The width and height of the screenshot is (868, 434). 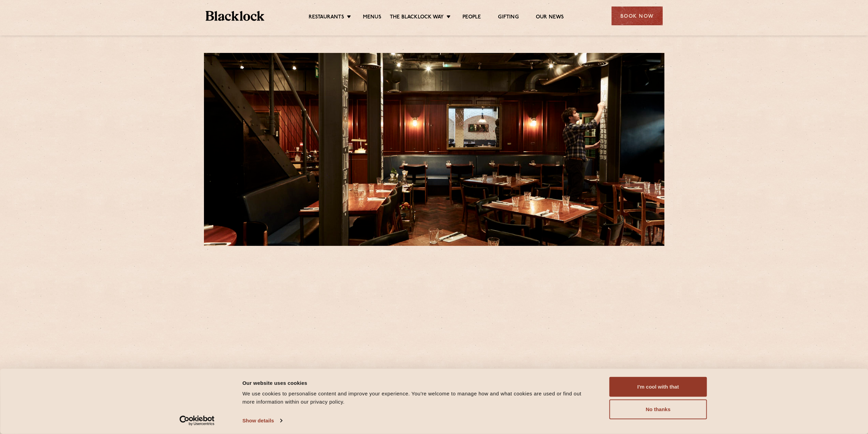 I want to click on img: BL_Textured_Logo-footer-cropped.svg, so click(x=235, y=16).